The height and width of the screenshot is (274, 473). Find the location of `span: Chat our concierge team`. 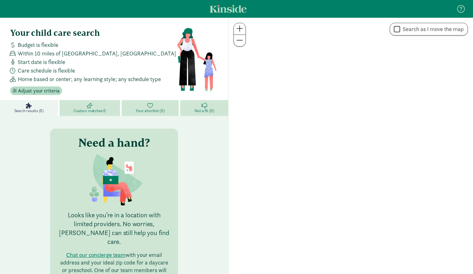

span: Chat our concierge team is located at coordinates (96, 255).